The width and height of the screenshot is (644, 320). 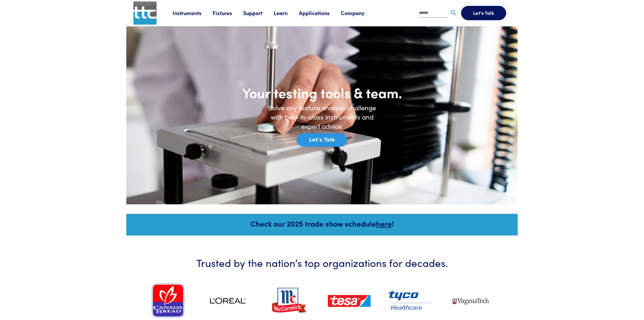 I want to click on h1: Your testing tools & team., so click(x=322, y=93).